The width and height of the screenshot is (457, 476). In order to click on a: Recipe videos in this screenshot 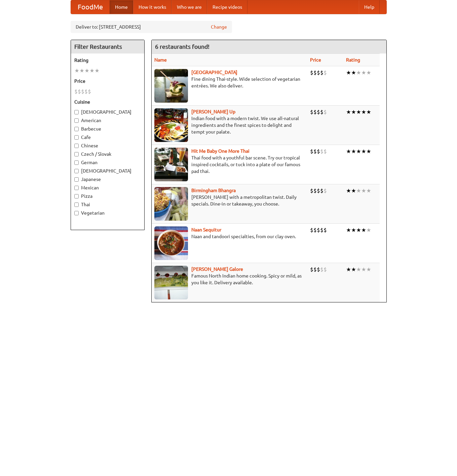, I will do `click(227, 7)`.